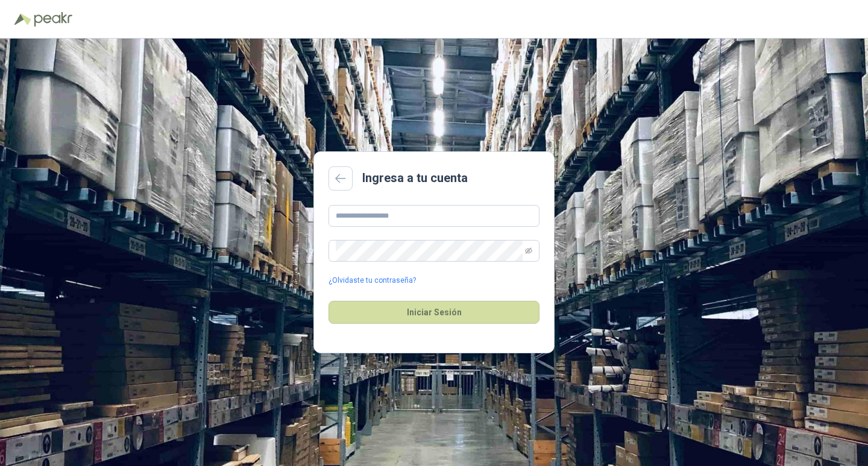  I want to click on img: Logo, so click(23, 19).